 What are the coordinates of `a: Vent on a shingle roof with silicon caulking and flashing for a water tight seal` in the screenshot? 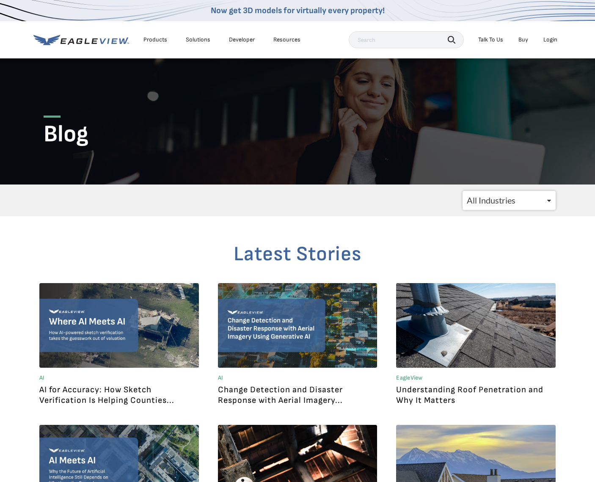 It's located at (476, 326).